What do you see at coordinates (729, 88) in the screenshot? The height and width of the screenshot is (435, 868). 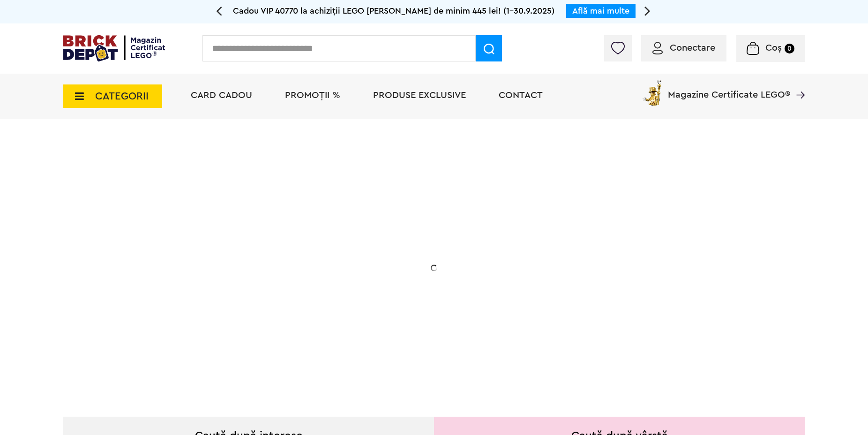 I see `span: Magazine Certificate LEGO®` at bounding box center [729, 88].